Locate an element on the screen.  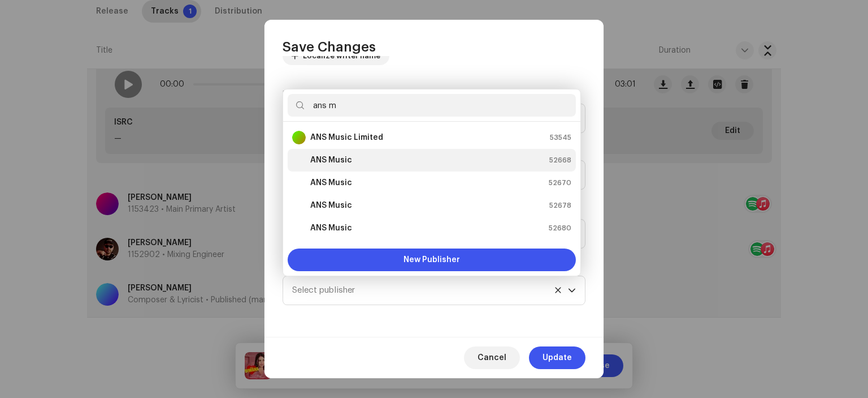
span: Localize writer name is located at coordinates (341, 56).